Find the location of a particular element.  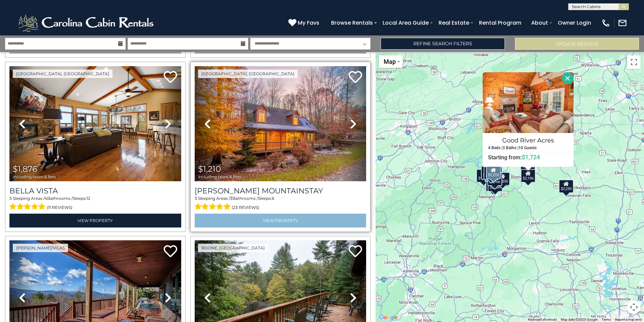

h5: 3 Baths | is located at coordinates (510, 148).